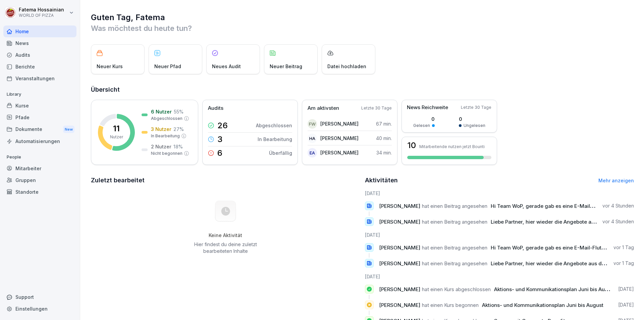 The image size is (644, 320). I want to click on p: Neuer Beitrag, so click(286, 66).